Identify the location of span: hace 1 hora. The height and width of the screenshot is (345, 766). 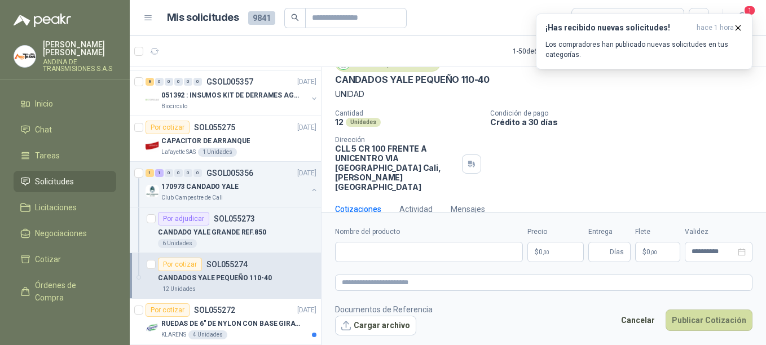
(716, 28).